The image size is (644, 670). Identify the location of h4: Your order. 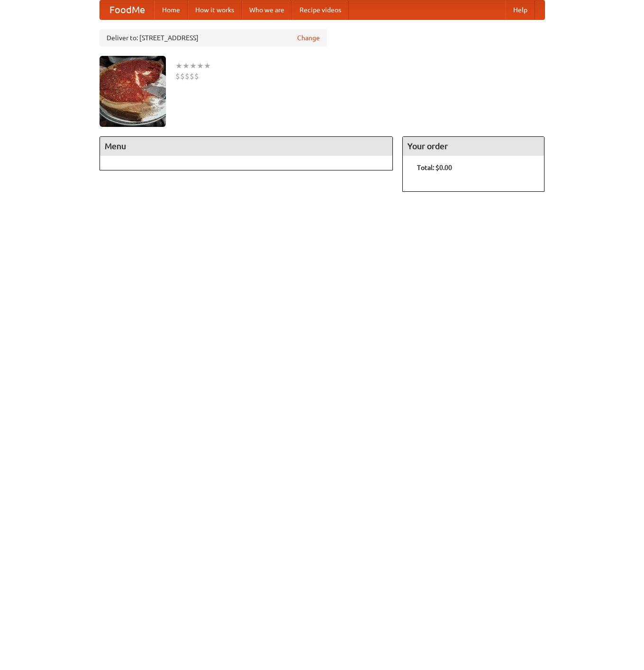
(473, 146).